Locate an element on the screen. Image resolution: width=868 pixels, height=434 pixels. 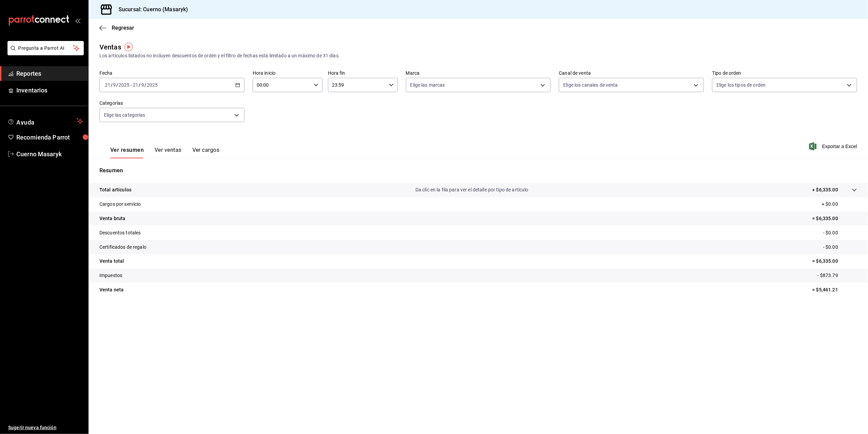
button: Ver cargos is located at coordinates (206, 152).